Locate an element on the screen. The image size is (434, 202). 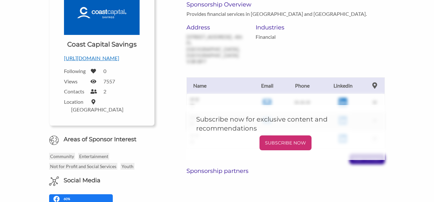
label: Location is located at coordinates (75, 102).